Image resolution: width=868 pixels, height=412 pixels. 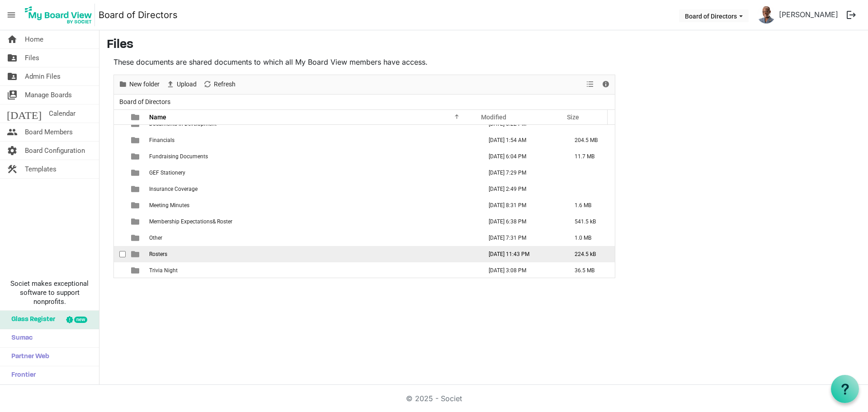 What do you see at coordinates (312, 173) in the screenshot?
I see `td: GEF Stationery is template cell column header Name` at bounding box center [312, 173].